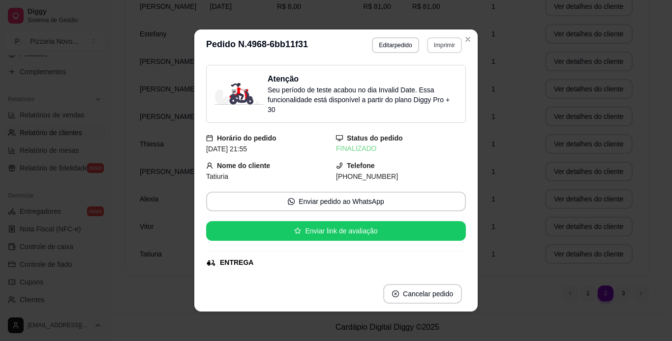 The height and width of the screenshot is (341, 672). What do you see at coordinates (362, 79) in the screenshot?
I see `h3: Atenção` at bounding box center [362, 79].